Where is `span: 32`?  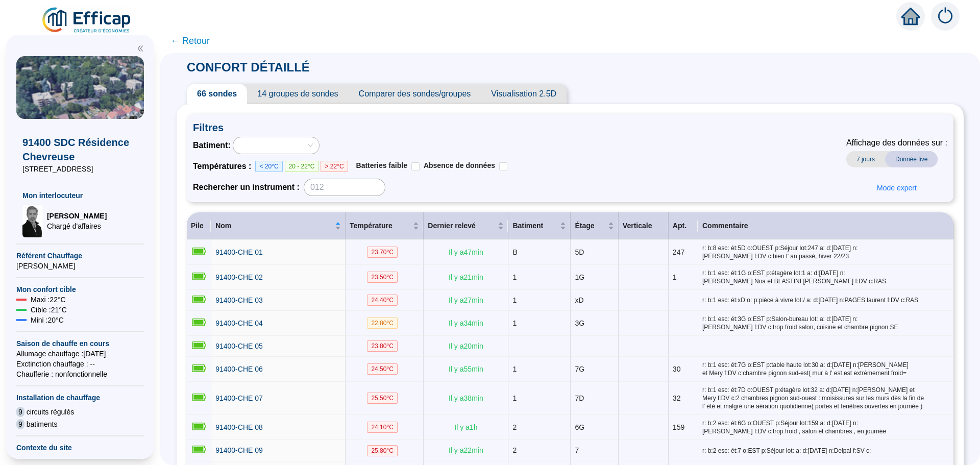 span: 32 is located at coordinates (677, 398).